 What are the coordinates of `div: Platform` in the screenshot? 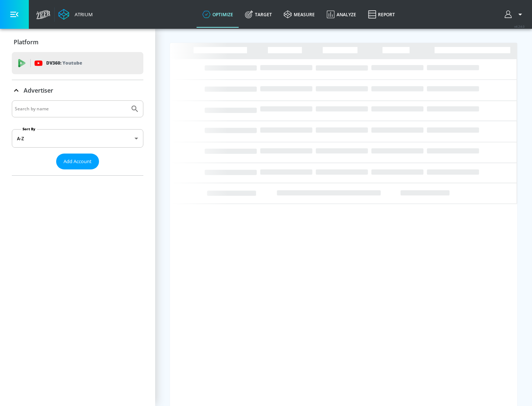 It's located at (78, 42).